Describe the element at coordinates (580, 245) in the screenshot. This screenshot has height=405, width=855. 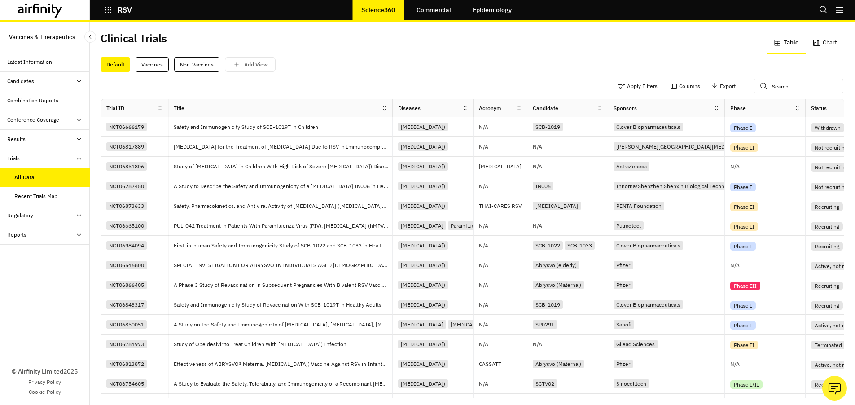
I see `div: SCB-1033` at that location.